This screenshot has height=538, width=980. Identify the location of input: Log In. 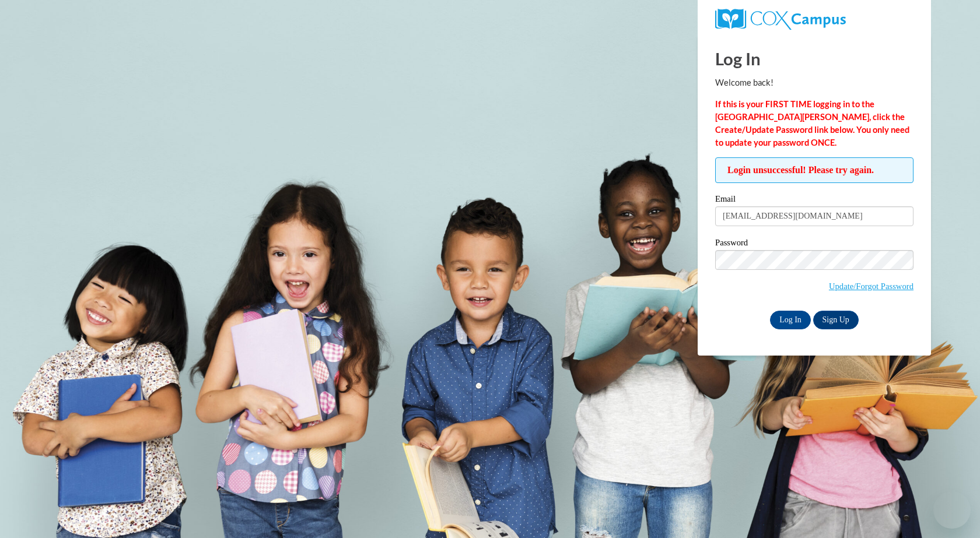
(791, 320).